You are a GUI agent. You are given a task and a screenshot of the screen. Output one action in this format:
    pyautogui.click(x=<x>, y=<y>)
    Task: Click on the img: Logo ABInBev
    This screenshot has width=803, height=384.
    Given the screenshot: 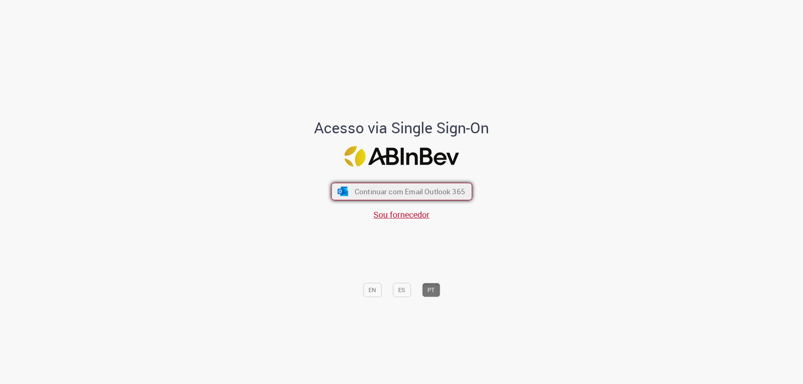 What is the action you would take?
    pyautogui.click(x=401, y=156)
    